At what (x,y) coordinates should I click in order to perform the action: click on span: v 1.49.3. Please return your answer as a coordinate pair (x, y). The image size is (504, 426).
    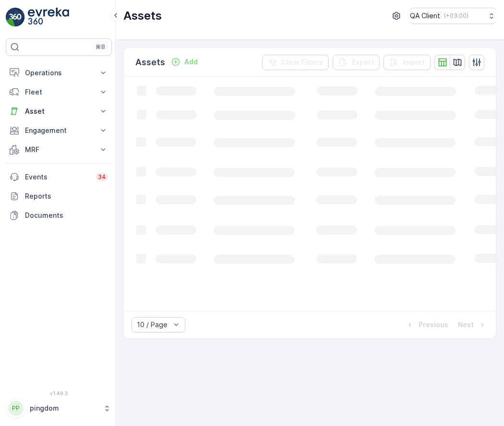
    Looking at the image, I should click on (59, 394).